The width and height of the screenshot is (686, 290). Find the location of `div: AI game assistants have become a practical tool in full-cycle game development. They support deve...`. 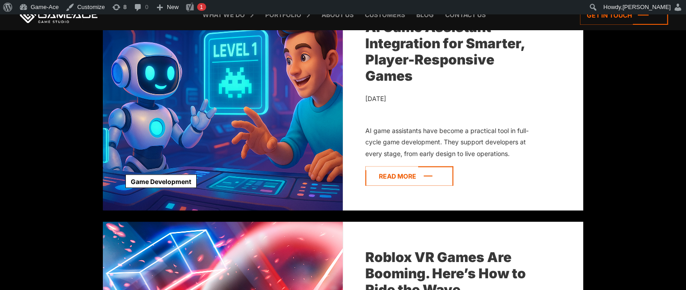

div: AI game assistants have become a practical tool in full-cycle game development. They support deve... is located at coordinates (453, 142).